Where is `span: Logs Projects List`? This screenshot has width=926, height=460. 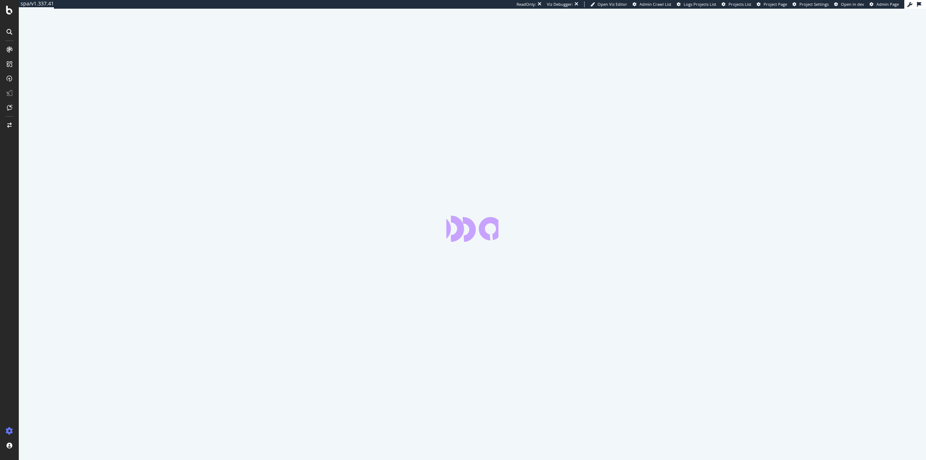
span: Logs Projects List is located at coordinates (700, 4).